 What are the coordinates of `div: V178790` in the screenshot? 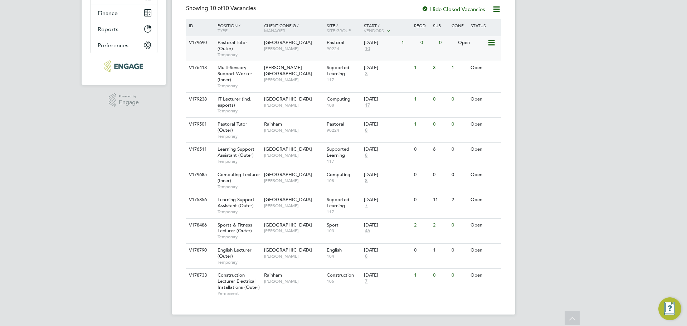 It's located at (200, 250).